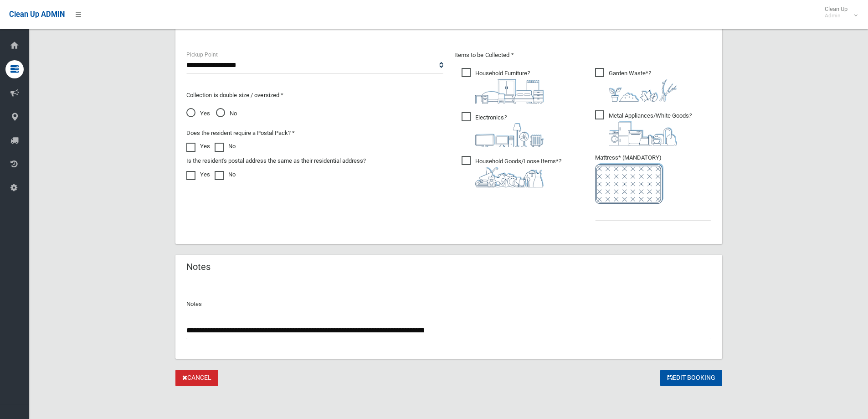 This screenshot has height=419, width=868. I want to click on img: b13cc3517677393f34c0a387616ef184.png, so click(509, 177).